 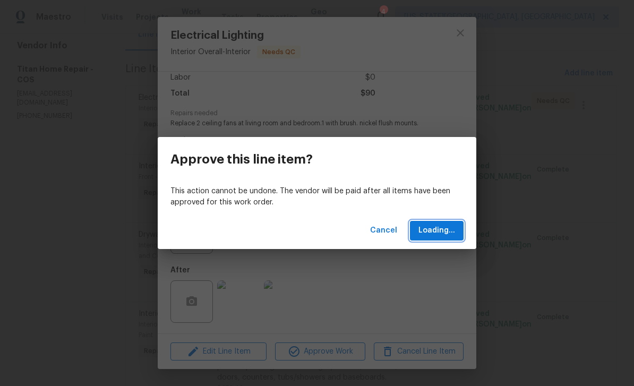 What do you see at coordinates (436, 230) in the screenshot?
I see `span: Loading...` at bounding box center [436, 230].